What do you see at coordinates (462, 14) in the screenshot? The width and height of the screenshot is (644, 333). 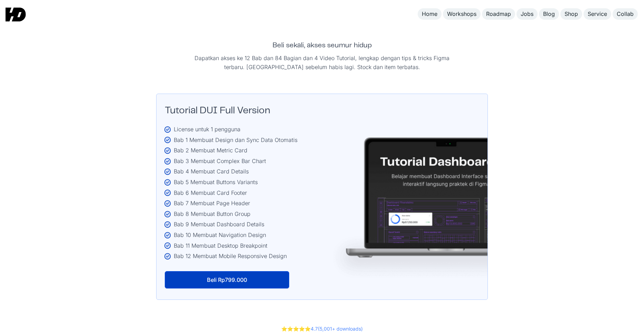 I see `a: Workshops` at bounding box center [462, 14].